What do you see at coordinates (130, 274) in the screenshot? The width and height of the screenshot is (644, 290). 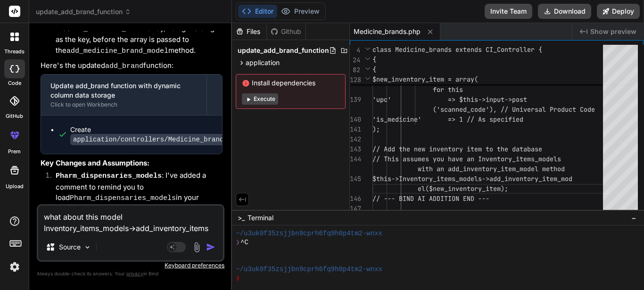 I see `p: Always double-check its answers. Your in Bind` at bounding box center [130, 274].